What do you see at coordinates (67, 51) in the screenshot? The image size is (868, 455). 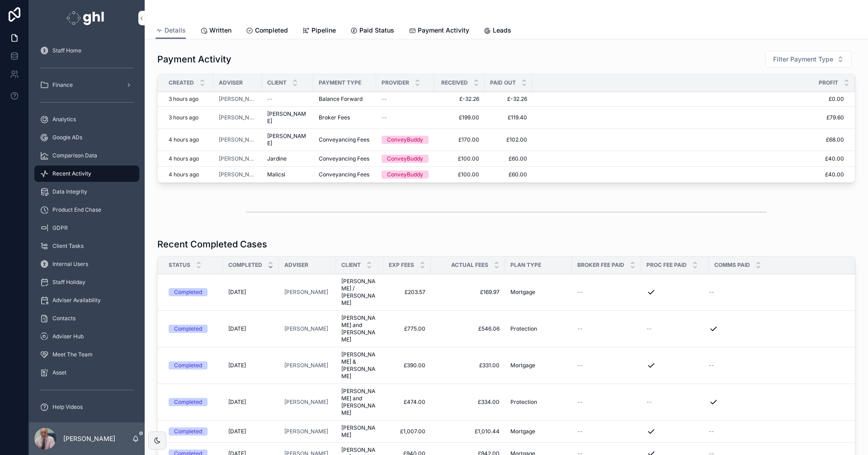 I see `span: Staff Home` at bounding box center [67, 51].